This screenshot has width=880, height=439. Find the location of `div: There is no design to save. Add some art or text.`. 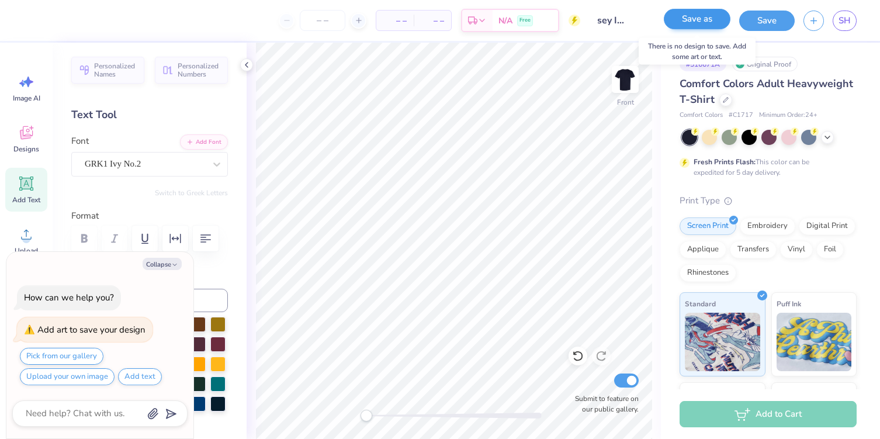

div: There is no design to save. Add some art or text. is located at coordinates (697, 51).